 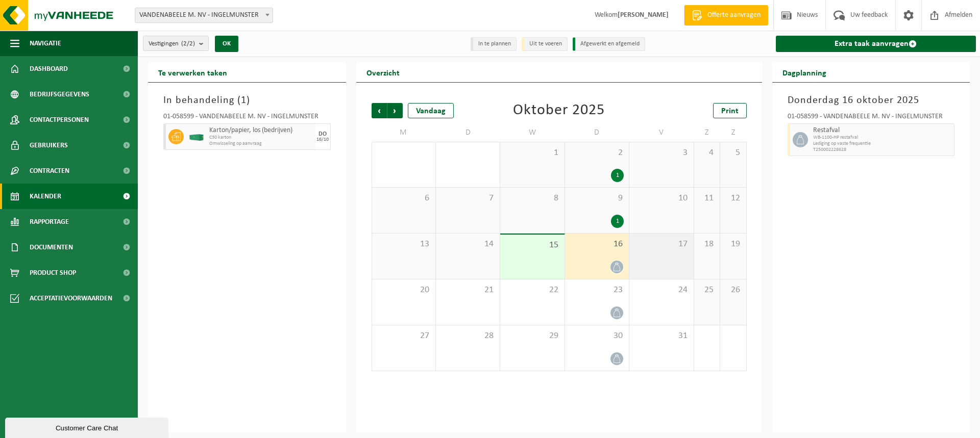 What do you see at coordinates (596, 198) in the screenshot?
I see `span: 9` at bounding box center [596, 198].